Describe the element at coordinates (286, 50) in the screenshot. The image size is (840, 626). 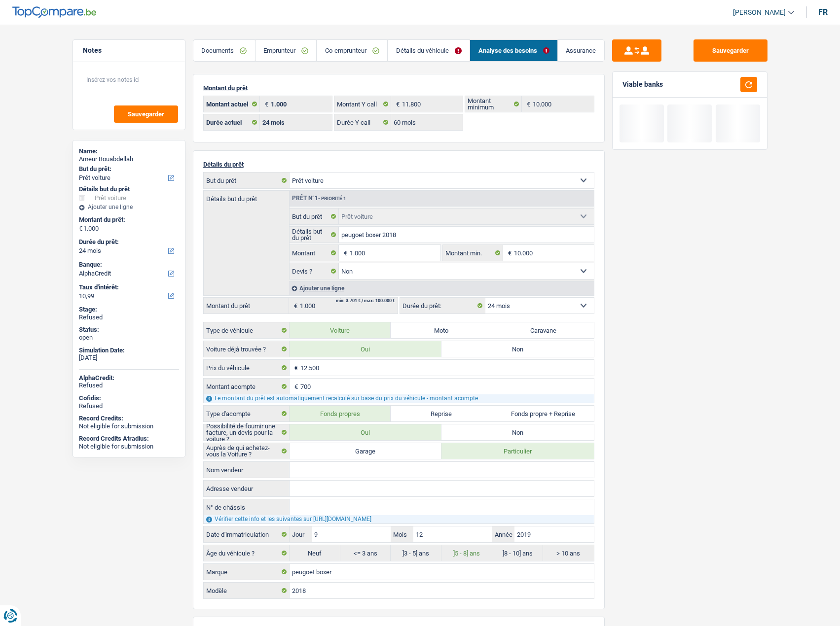
I see `a: Emprunteur` at that location.